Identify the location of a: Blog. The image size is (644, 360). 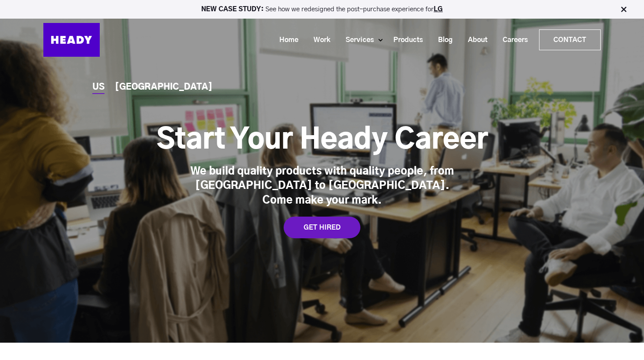
(442, 40).